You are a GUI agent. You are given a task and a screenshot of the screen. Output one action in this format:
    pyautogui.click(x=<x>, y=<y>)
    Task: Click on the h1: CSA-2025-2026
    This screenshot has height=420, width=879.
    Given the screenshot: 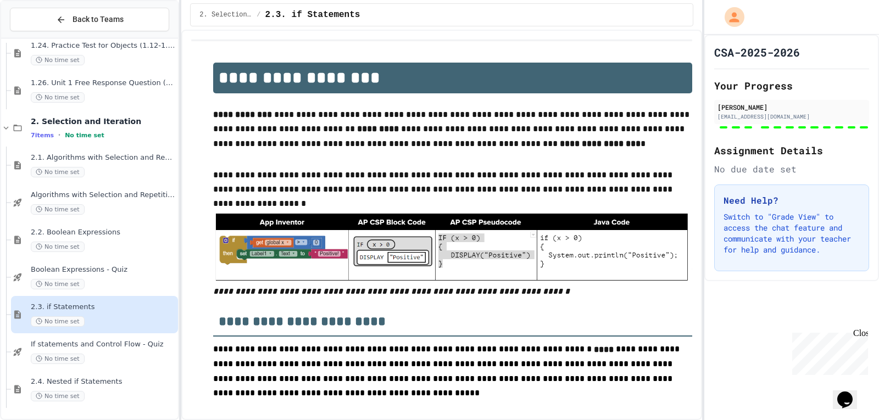 What is the action you would take?
    pyautogui.click(x=757, y=52)
    